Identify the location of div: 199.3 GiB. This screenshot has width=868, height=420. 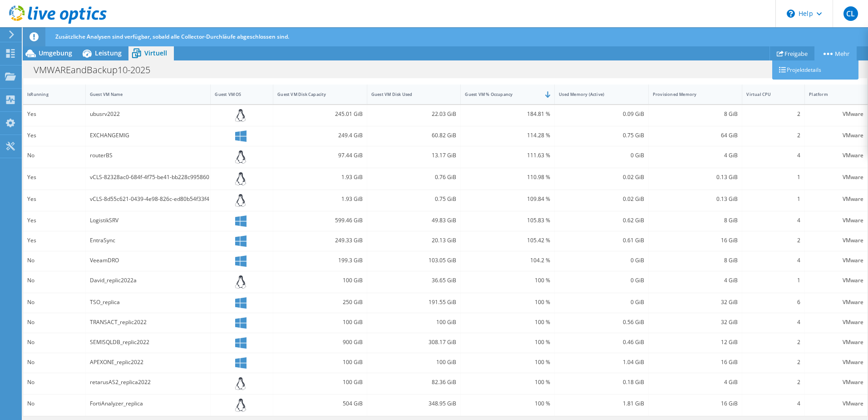
(320, 261).